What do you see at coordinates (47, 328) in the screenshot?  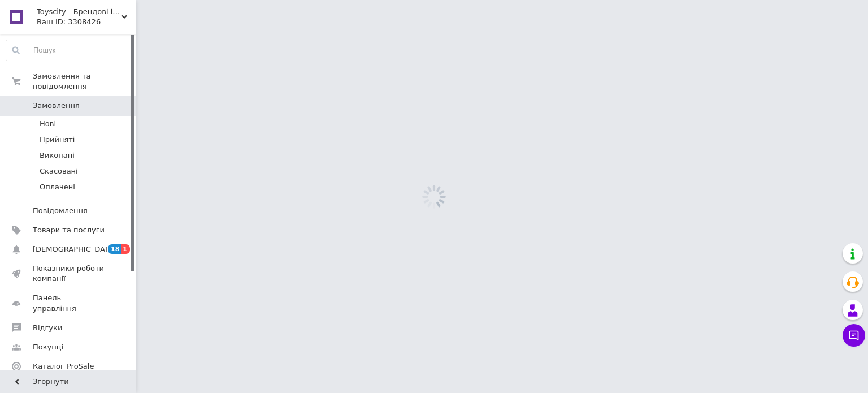 I see `span: Відгуки` at bounding box center [47, 328].